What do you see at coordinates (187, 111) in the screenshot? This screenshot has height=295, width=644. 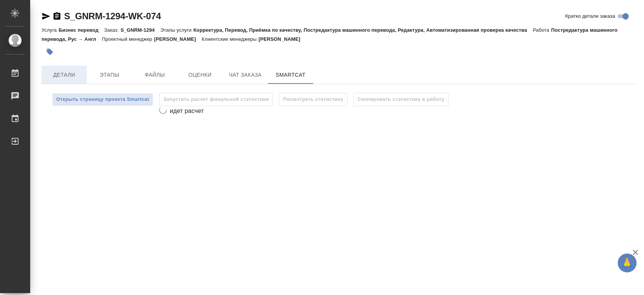 I see `div: идет расчет` at bounding box center [187, 111].